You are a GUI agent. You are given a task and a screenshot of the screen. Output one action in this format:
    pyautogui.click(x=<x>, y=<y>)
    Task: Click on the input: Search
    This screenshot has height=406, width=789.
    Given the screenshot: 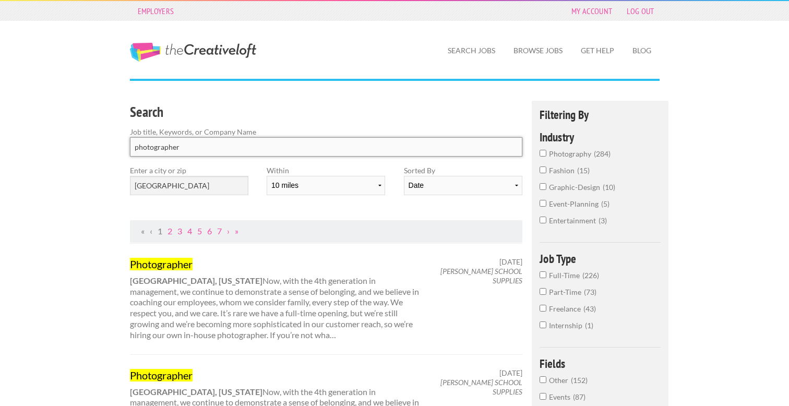 What is the action you would take?
    pyautogui.click(x=326, y=147)
    